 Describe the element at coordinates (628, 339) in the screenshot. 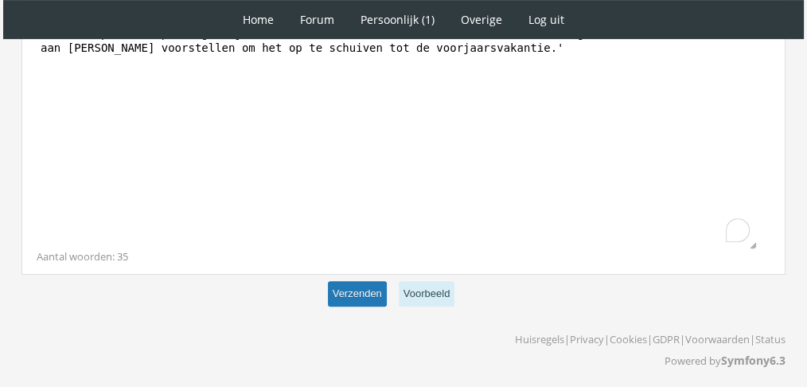

I see `a: Cookies` at that location.